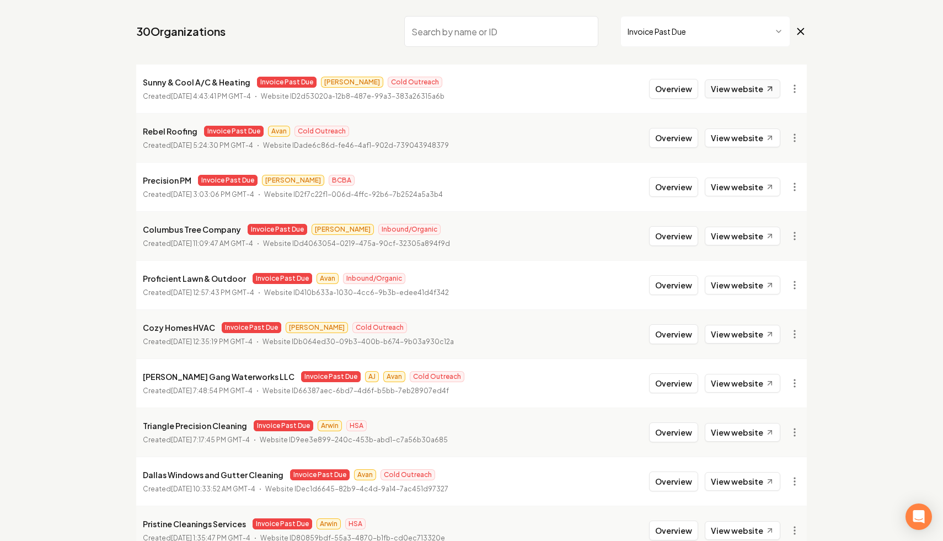 The image size is (943, 541). I want to click on p: Columbus Tree Company, so click(192, 229).